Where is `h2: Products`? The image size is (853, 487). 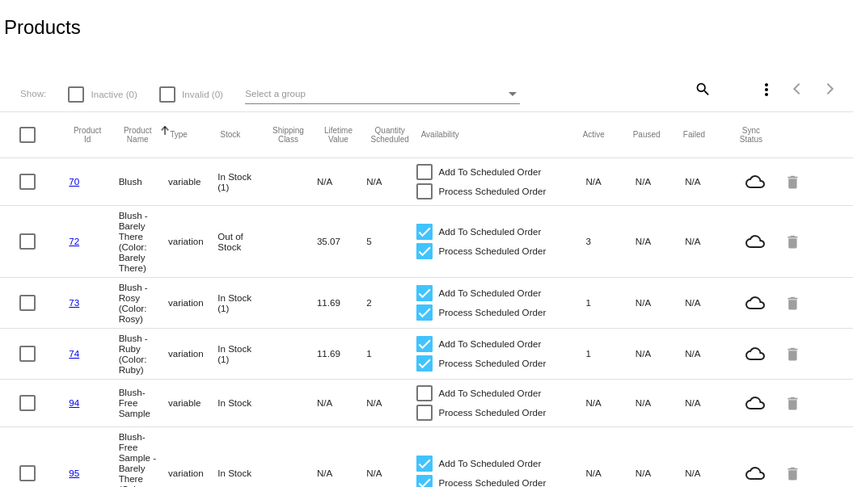 h2: Products is located at coordinates (42, 27).